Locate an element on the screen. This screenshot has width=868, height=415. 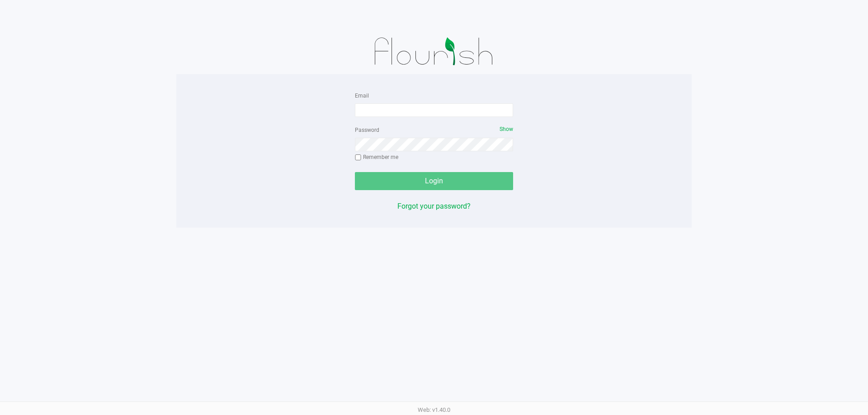
label: Remember me is located at coordinates (377, 157).